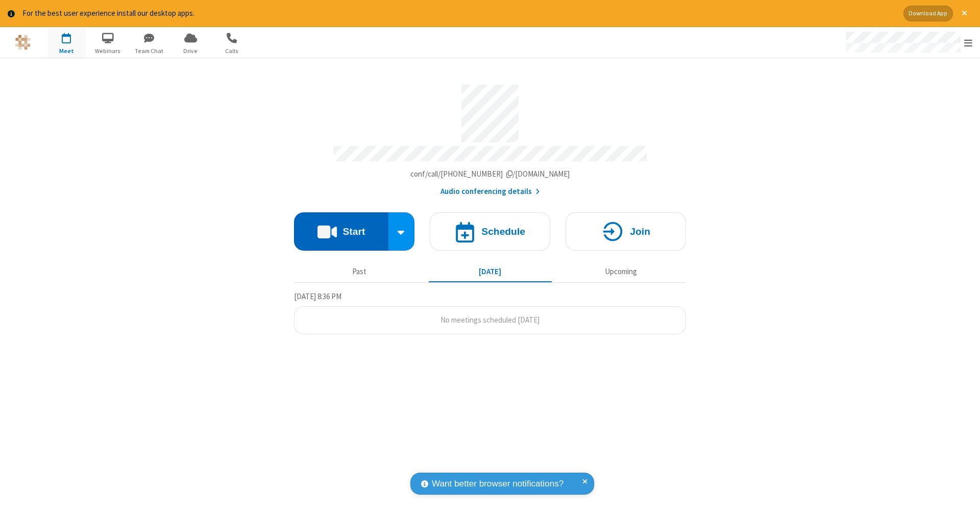 The width and height of the screenshot is (980, 512). What do you see at coordinates (490, 231) in the screenshot?
I see `button: Schedule` at bounding box center [490, 231].